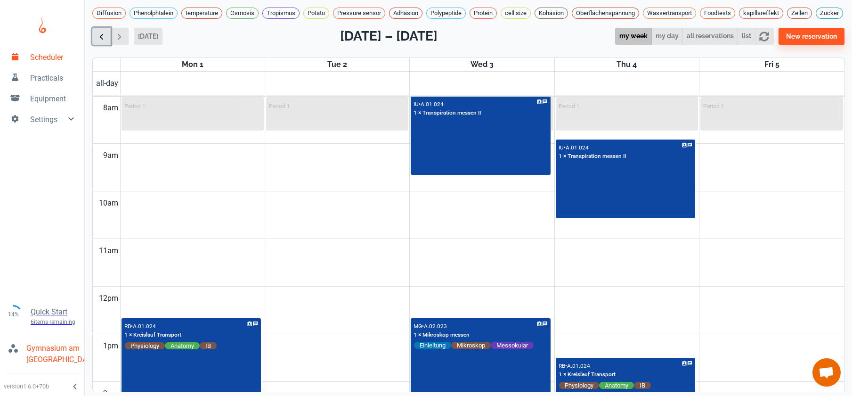 The height and width of the screenshot is (396, 852). I want to click on div: 8am, so click(111, 108).